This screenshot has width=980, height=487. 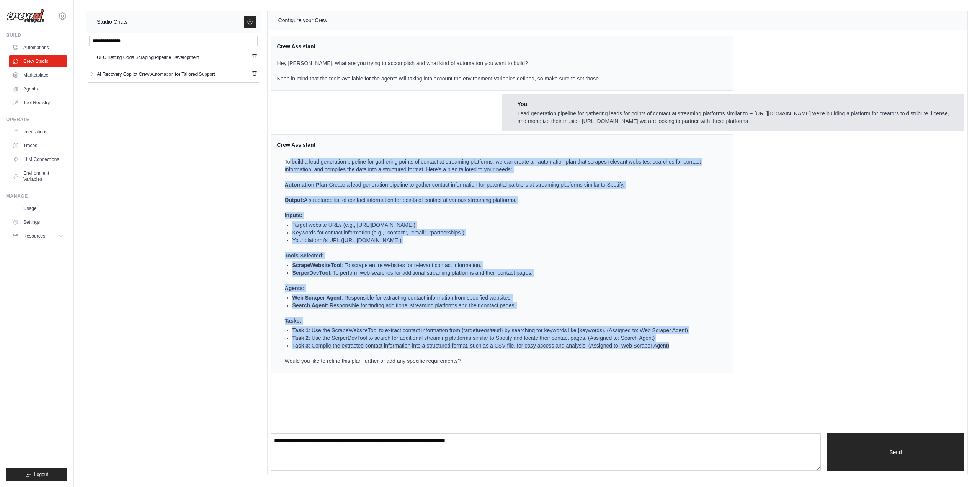 What do you see at coordinates (294, 215) in the screenshot?
I see `strong: Inputs:` at bounding box center [294, 215].